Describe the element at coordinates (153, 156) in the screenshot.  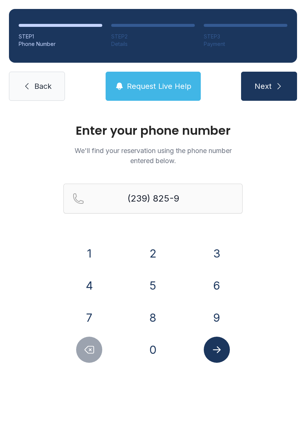
I see `p: We'll find your reservation using the phone number entered below.` at that location.